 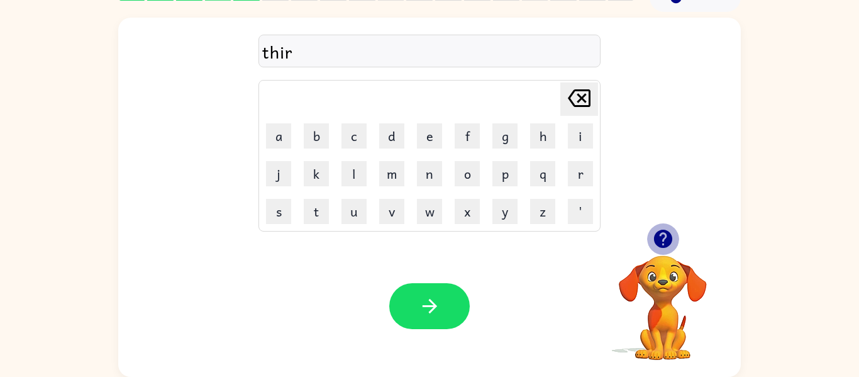 I want to click on button: r, so click(x=580, y=174).